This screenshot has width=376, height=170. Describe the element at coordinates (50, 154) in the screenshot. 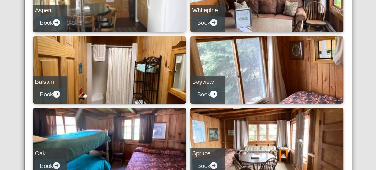

I see `h5: Oak` at that location.